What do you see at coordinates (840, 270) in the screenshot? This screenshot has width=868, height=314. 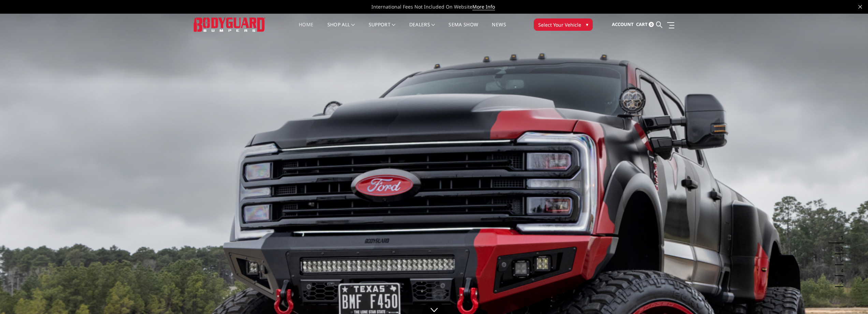 I see `button: 4 of 5` at bounding box center [840, 270].